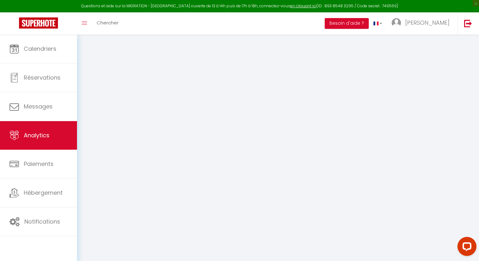 The image size is (479, 261). Describe the element at coordinates (42, 77) in the screenshot. I see `span: Réservations` at that location.